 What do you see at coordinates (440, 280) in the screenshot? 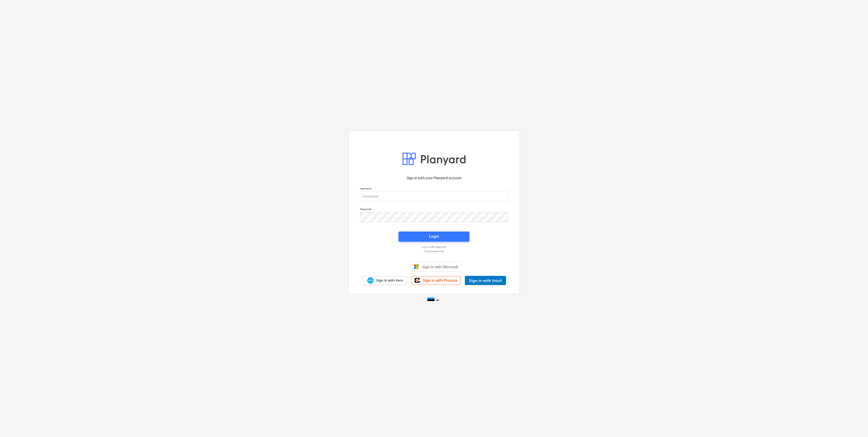
I see `span: Sign in with Procore` at bounding box center [440, 280].